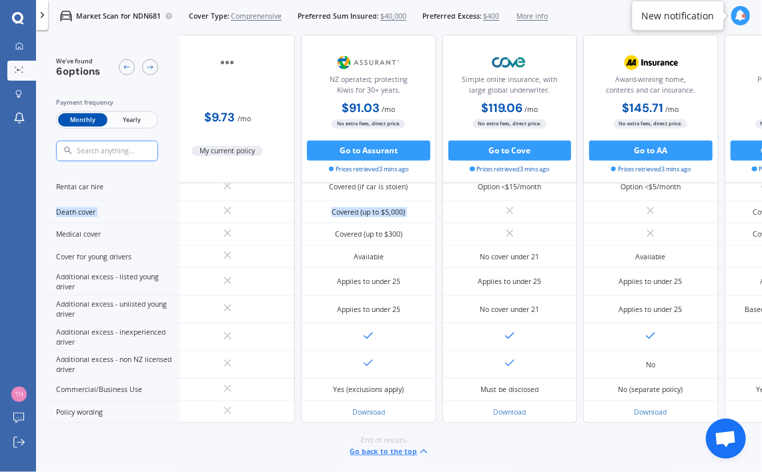 The height and width of the screenshot is (472, 762). I want to click on div: Additional excess - inexperienced driver, so click(111, 338).